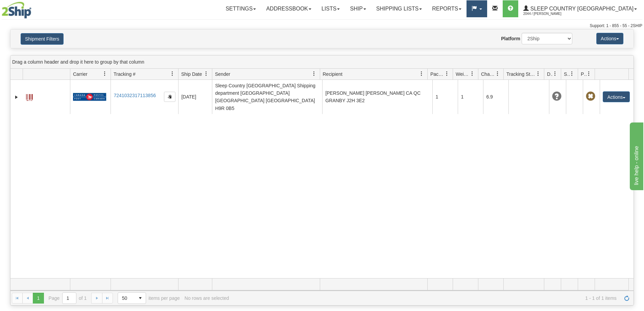 The image size is (644, 311). I want to click on a: Packages filter column settings, so click(447, 74).